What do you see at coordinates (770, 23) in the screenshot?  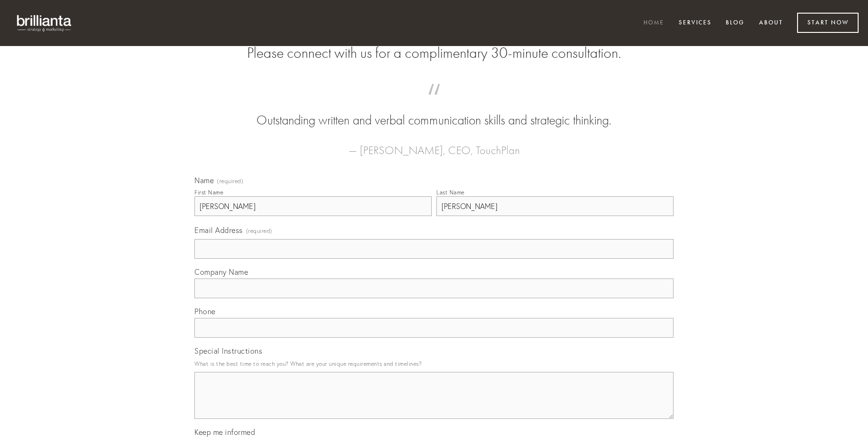 I see `a: About` at bounding box center [770, 23].